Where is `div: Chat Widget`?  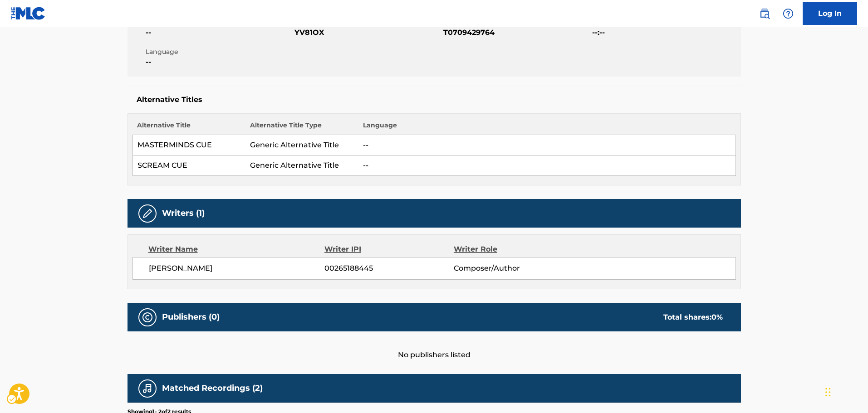 div: Chat Widget is located at coordinates (845, 392).